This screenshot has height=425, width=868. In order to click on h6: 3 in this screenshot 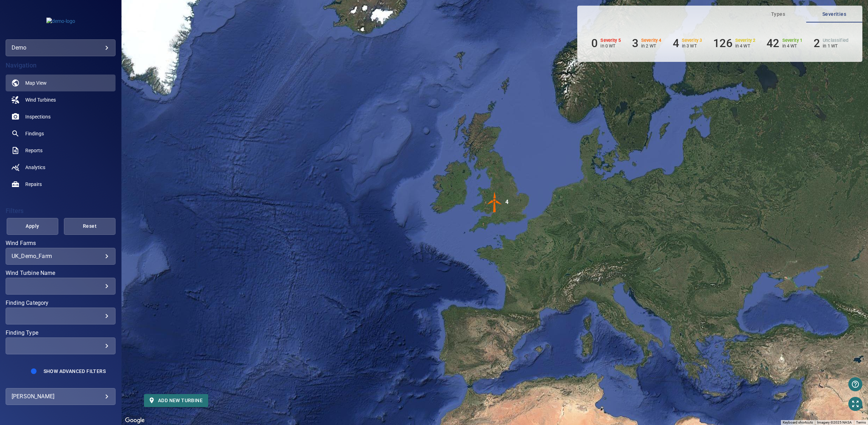, I will do `click(635, 43)`.